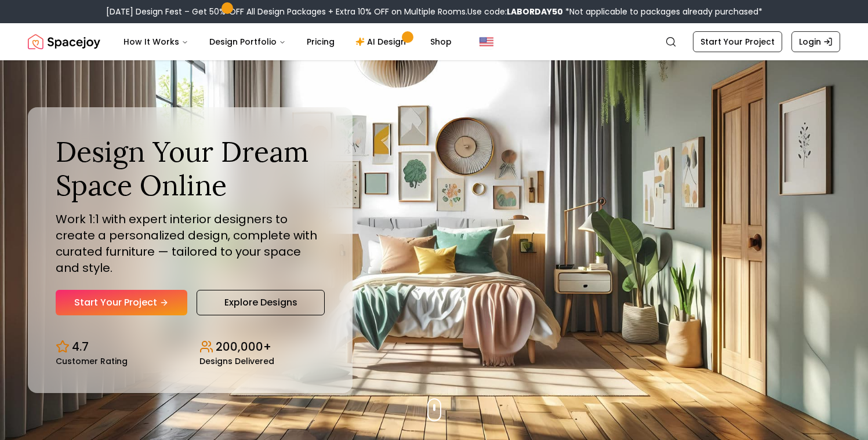 The height and width of the screenshot is (440, 868). I want to click on div: Design stats, so click(190, 347).